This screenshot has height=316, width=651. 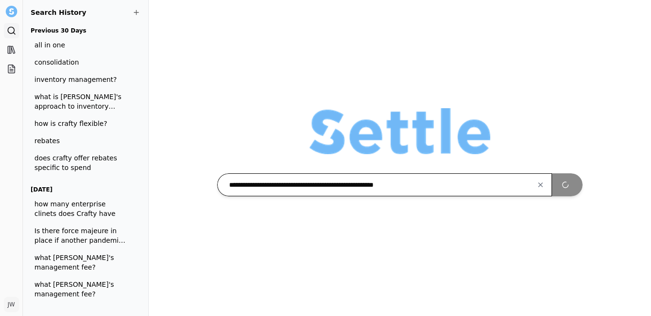 I want to click on a: Library, so click(x=11, y=50).